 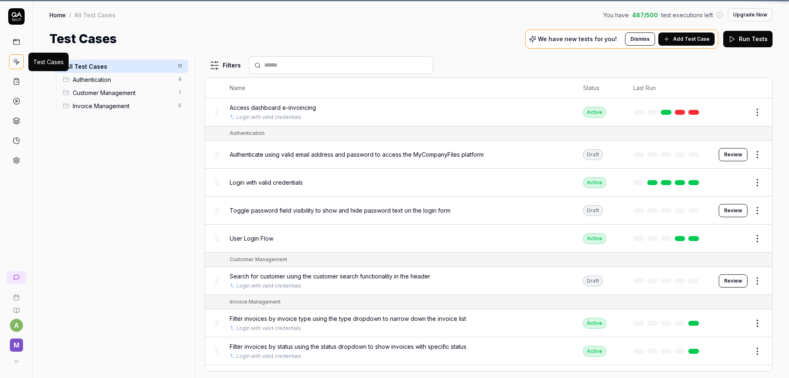 I want to click on span: User Login Flow, so click(x=252, y=238).